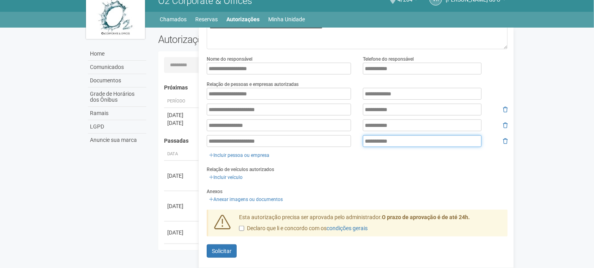 This screenshot has height=268, width=594. I want to click on a: Minha Unidade, so click(286, 19).